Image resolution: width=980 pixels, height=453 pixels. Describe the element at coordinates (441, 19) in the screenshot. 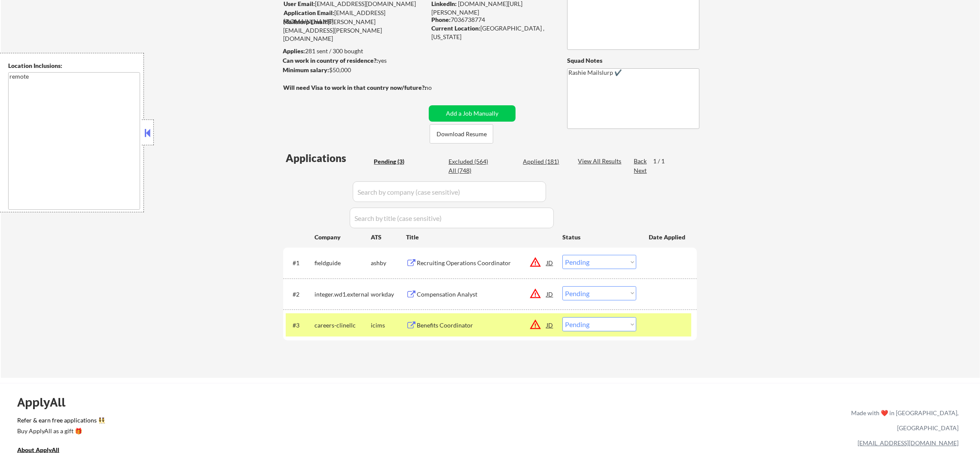

I see `strong: Phone:` at that location.